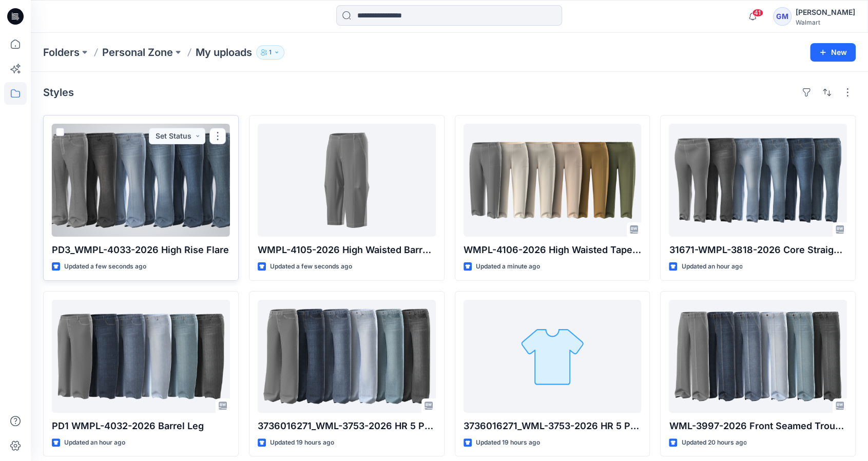 Image resolution: width=868 pixels, height=461 pixels. What do you see at coordinates (270, 53) in the screenshot?
I see `p: 1` at bounding box center [270, 53].